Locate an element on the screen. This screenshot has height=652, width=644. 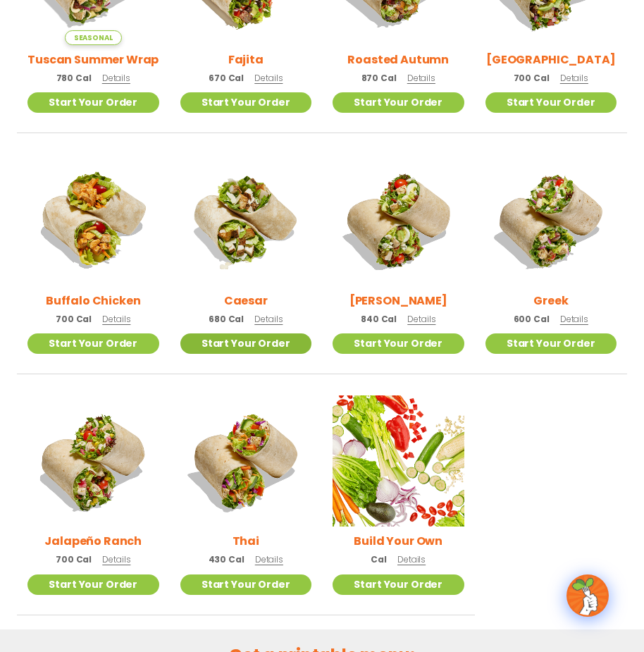
span: 840 Cal is located at coordinates (379, 319).